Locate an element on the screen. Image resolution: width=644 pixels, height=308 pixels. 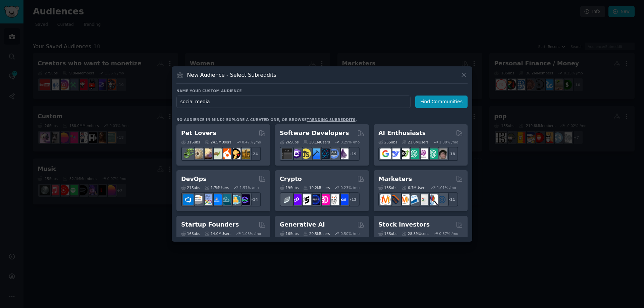
img: web3 is located at coordinates (315, 200).